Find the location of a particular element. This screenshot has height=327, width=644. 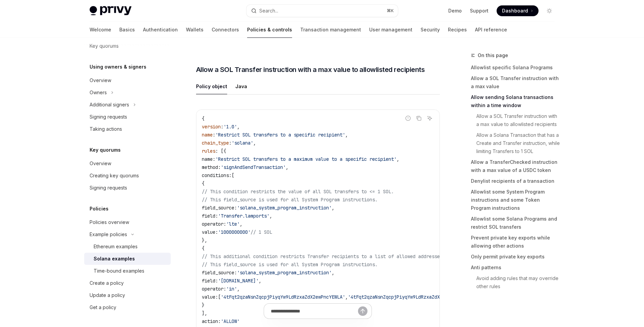

a: Authentication is located at coordinates (160, 30).